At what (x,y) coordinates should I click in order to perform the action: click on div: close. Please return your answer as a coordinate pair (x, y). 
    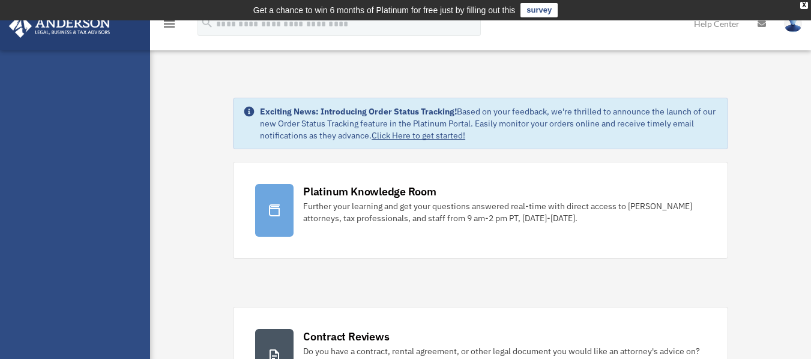
    Looking at the image, I should click on (803, 5).